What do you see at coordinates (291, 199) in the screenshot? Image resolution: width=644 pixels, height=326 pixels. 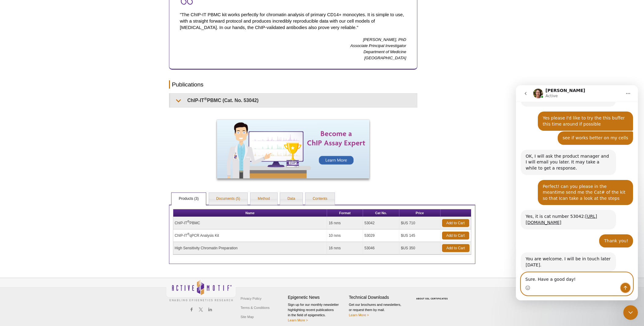 I see `a: Data` at bounding box center [291, 199].